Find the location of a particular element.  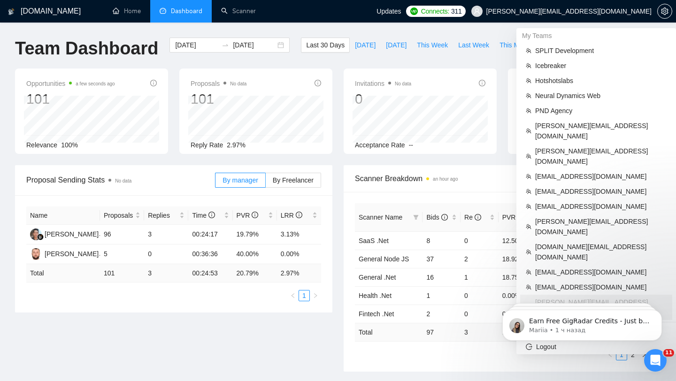

span: Bids is located at coordinates (437, 217).